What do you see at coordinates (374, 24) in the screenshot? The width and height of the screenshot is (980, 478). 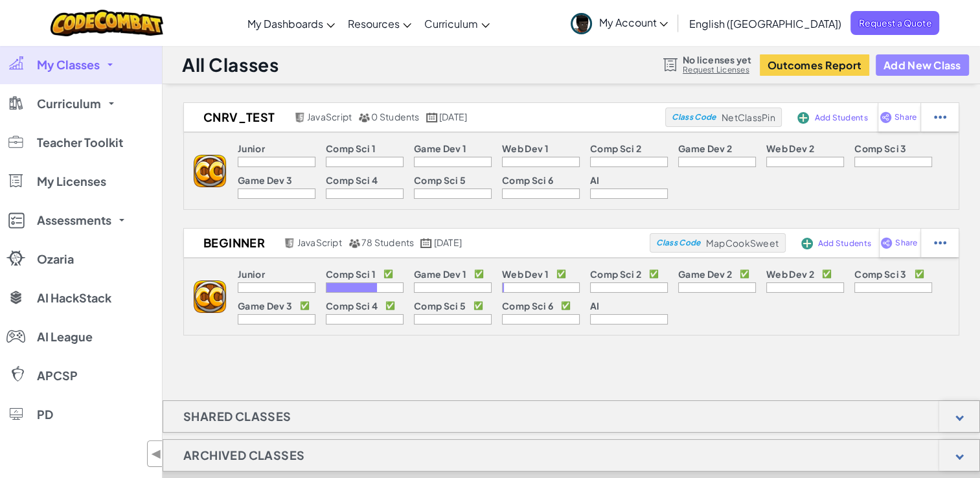 I see `span: Resources` at bounding box center [374, 24].